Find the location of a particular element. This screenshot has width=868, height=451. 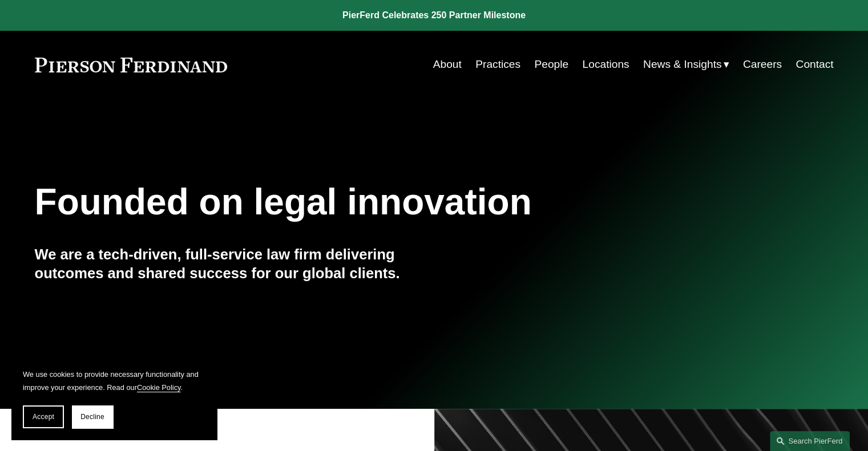

span: Accept is located at coordinates (44, 417).